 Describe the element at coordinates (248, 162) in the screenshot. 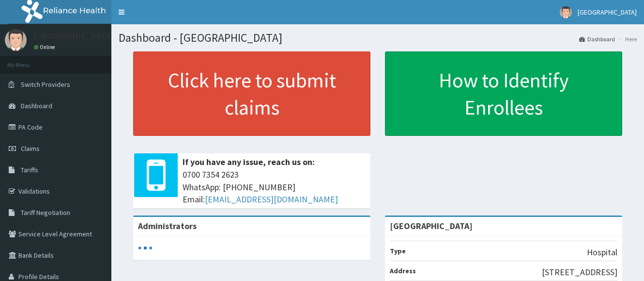

I see `b: If you have any issue, reach us on:` at that location.